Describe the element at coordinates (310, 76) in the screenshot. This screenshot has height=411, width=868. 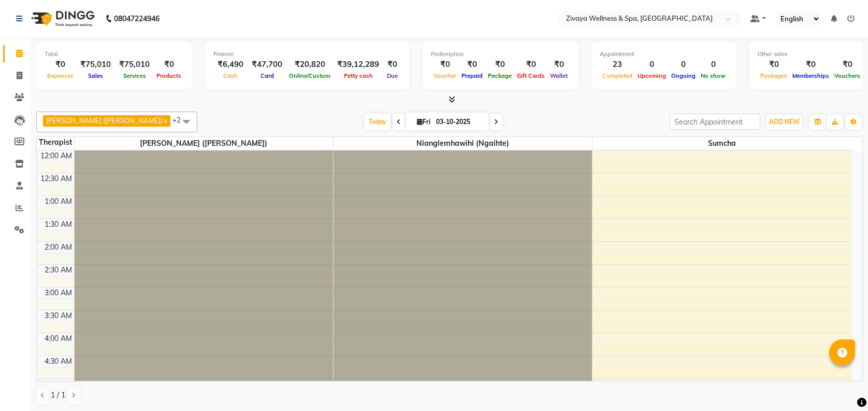
I see `span: Online/Custom` at that location.